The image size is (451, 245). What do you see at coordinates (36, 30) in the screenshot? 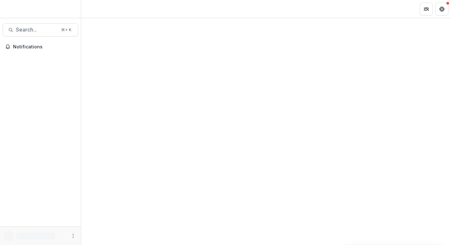
I see `span: Search...` at bounding box center [36, 30].